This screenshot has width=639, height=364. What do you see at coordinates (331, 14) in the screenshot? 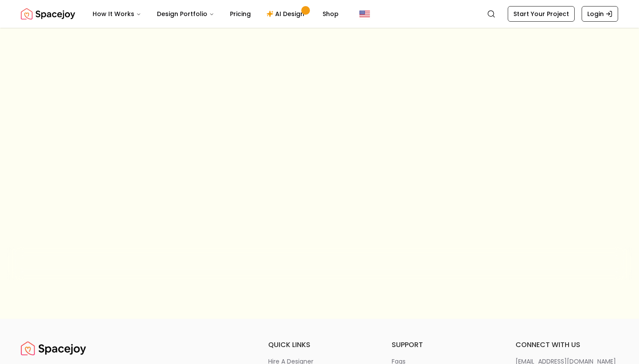
I see `a: Shop` at bounding box center [331, 14].